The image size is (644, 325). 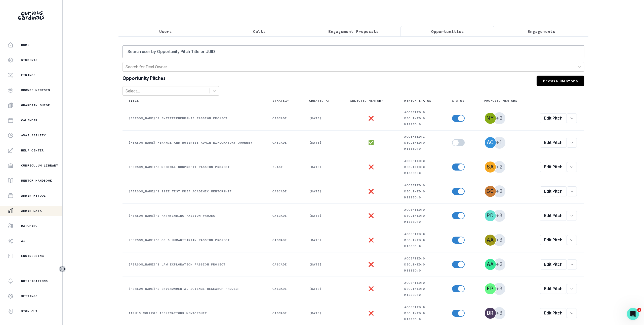 What do you see at coordinates (281, 101) in the screenshot?
I see `p: Strategy` at bounding box center [281, 101].